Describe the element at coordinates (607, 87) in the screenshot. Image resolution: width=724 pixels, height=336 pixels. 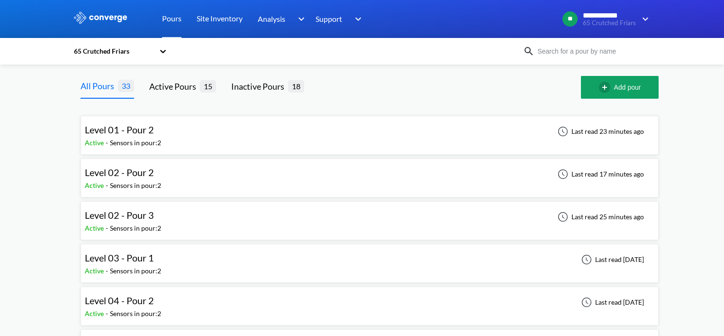
I see `img: add-circle-outline.svg` at that location.